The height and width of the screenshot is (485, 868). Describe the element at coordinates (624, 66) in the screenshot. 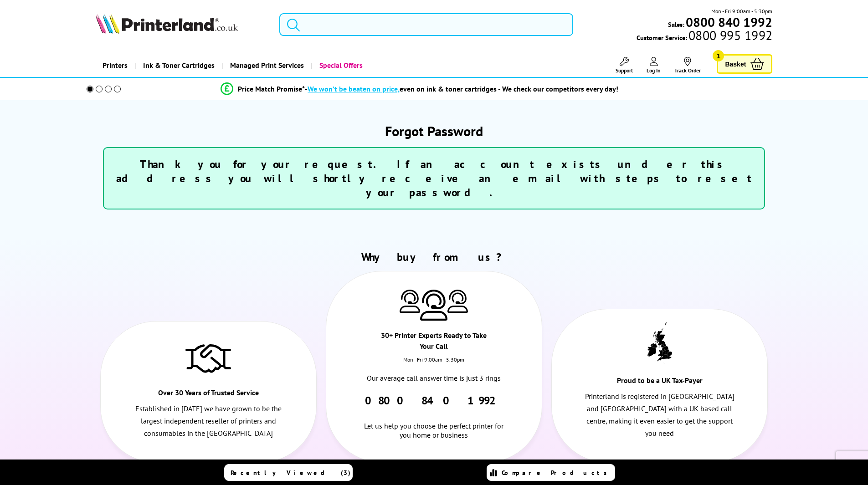

I see `a: Support` at that location.